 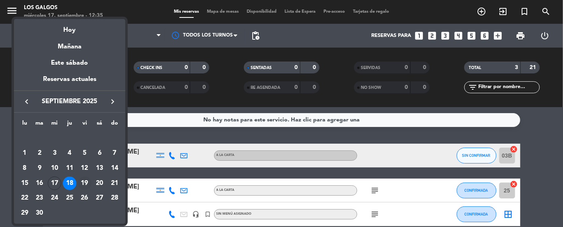 What do you see at coordinates (27, 102) in the screenshot?
I see `i: keyboard_arrow_left` at bounding box center [27, 102].